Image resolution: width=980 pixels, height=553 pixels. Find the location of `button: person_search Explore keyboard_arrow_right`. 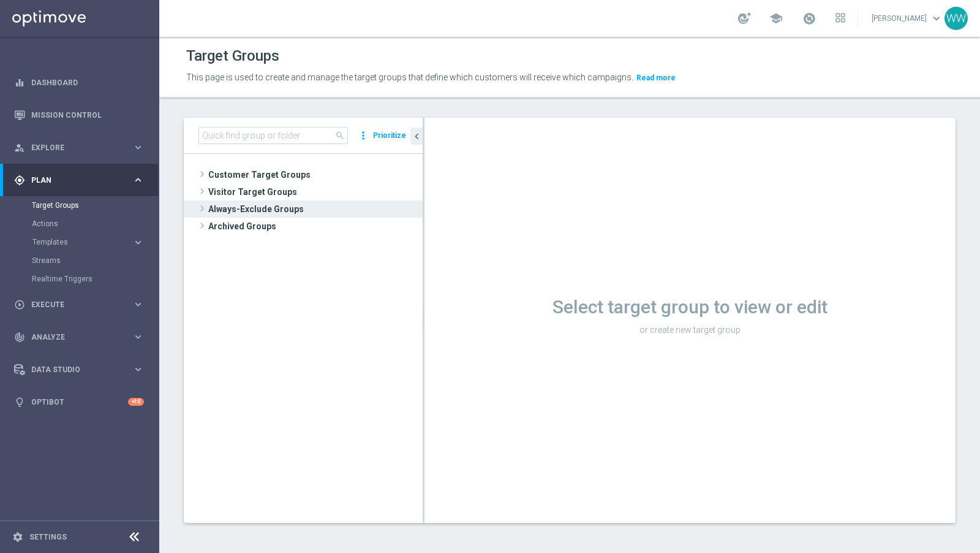

button: person_search Explore keyboard_arrow_right is located at coordinates (79, 148).